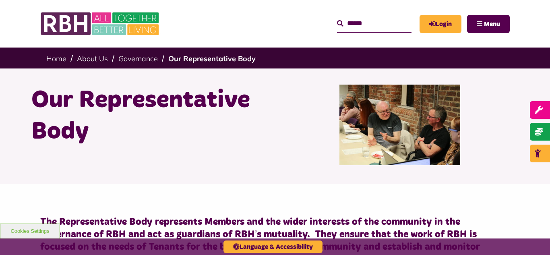  What do you see at coordinates (101, 24) in the screenshot?
I see `img: RBH` at bounding box center [101, 24].